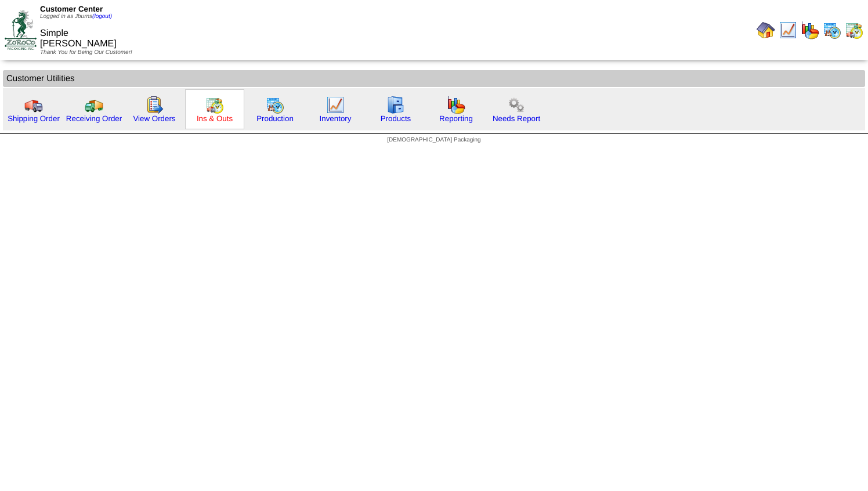 This screenshot has width=868, height=491. Describe the element at coordinates (34, 118) in the screenshot. I see `a: Shipping Order` at that location.